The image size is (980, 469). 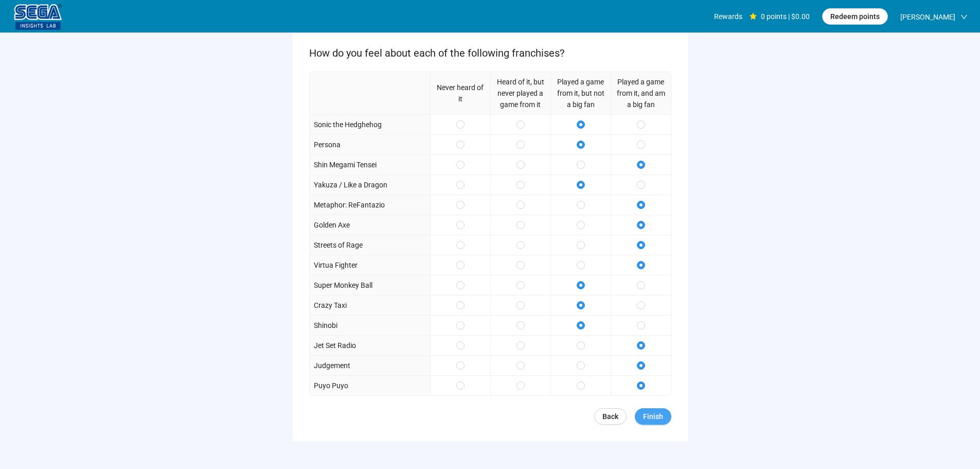 I want to click on p: Shinobi, so click(x=326, y=325).